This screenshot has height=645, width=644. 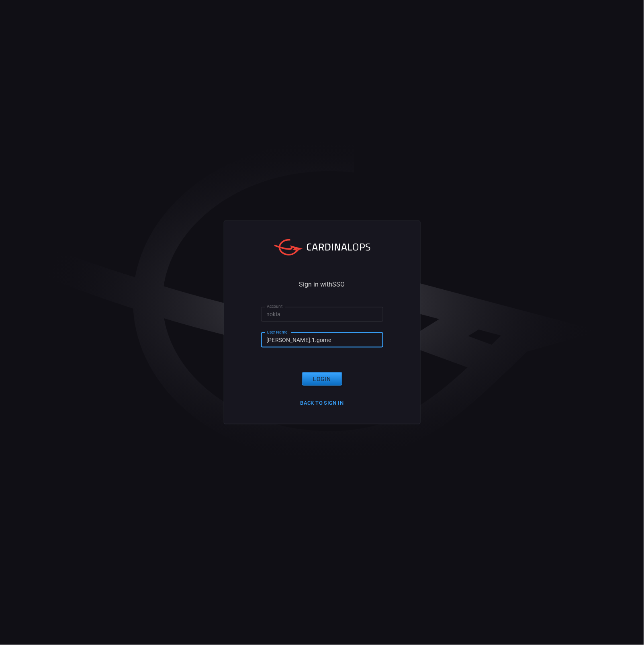 What do you see at coordinates (275, 306) in the screenshot?
I see `label: Account` at bounding box center [275, 306].